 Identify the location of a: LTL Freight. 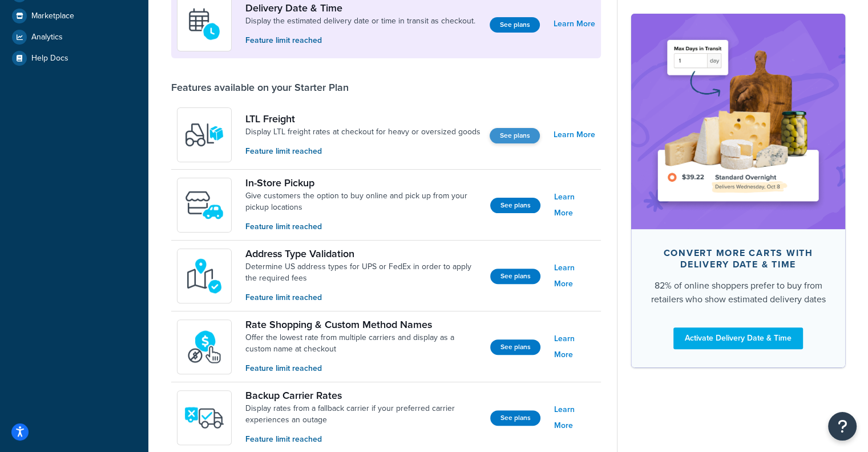
(363, 119).